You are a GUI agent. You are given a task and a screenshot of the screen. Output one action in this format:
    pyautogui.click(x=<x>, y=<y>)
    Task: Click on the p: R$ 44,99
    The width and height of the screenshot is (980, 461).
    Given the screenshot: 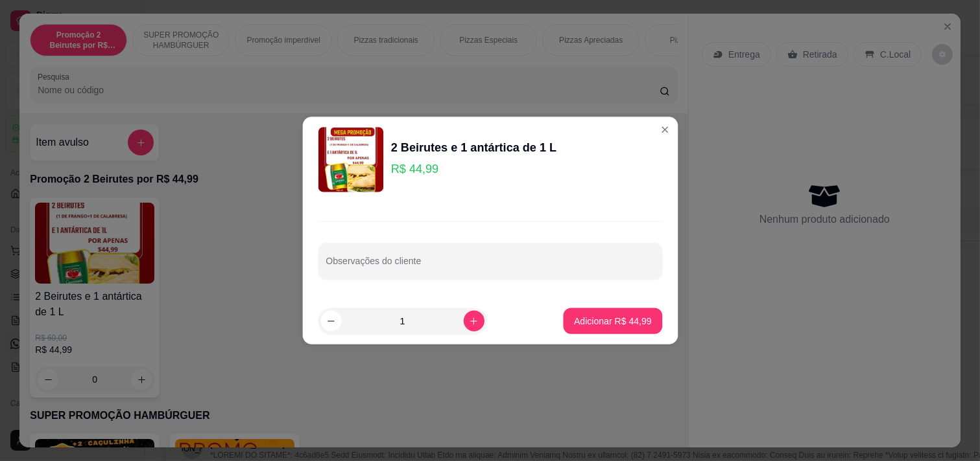 What is the action you would take?
    pyautogui.click(x=473, y=168)
    